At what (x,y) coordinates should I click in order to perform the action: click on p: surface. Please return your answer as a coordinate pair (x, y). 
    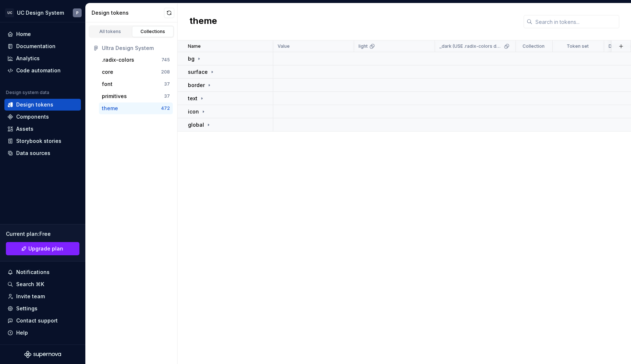
    Looking at the image, I should click on (198, 72).